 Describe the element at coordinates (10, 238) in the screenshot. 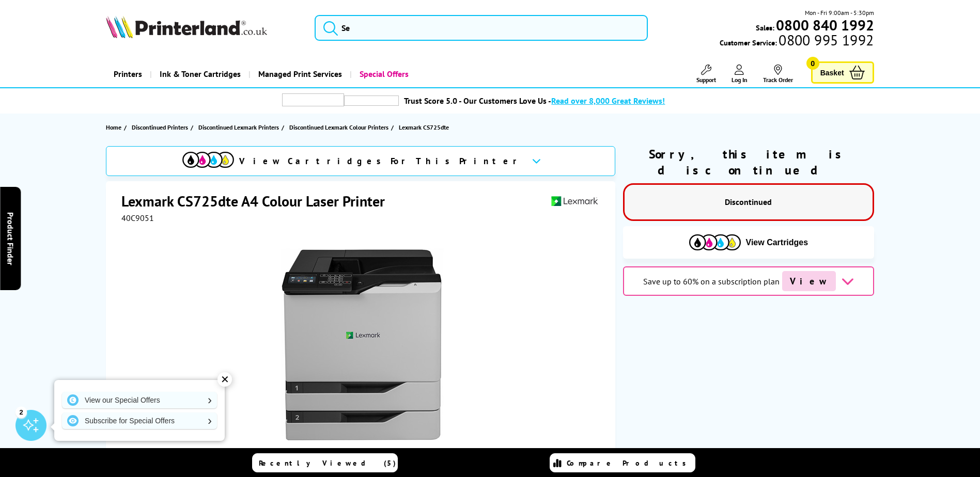

I see `span: Product Finder` at that location.